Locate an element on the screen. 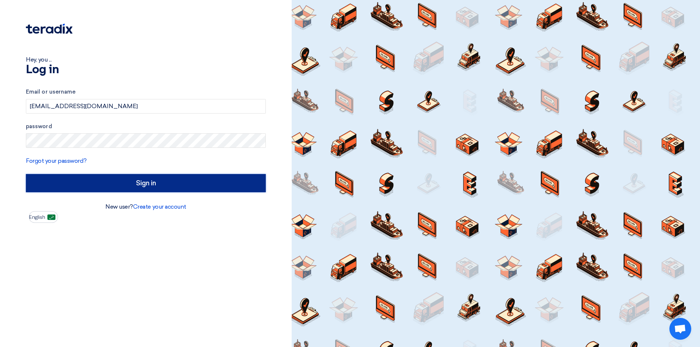  button: English is located at coordinates (43, 217).